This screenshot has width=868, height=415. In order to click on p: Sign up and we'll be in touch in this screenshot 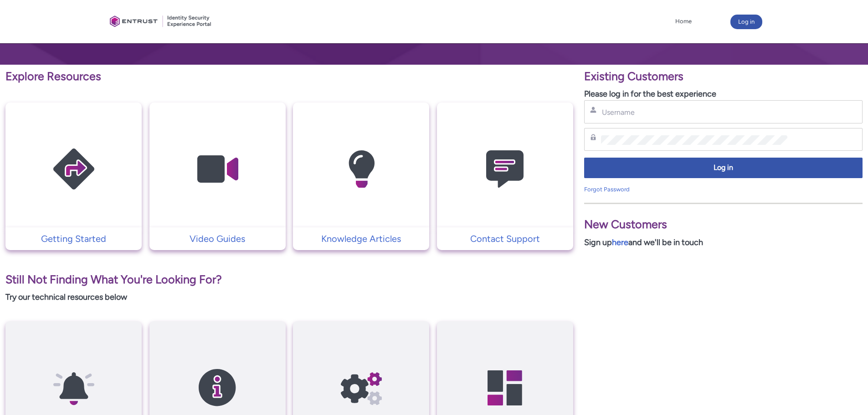, I will do `click(723, 242)`.